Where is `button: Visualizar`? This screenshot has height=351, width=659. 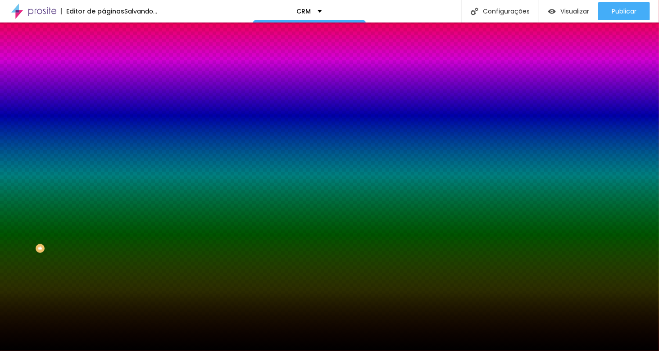 button: Visualizar is located at coordinates (568, 11).